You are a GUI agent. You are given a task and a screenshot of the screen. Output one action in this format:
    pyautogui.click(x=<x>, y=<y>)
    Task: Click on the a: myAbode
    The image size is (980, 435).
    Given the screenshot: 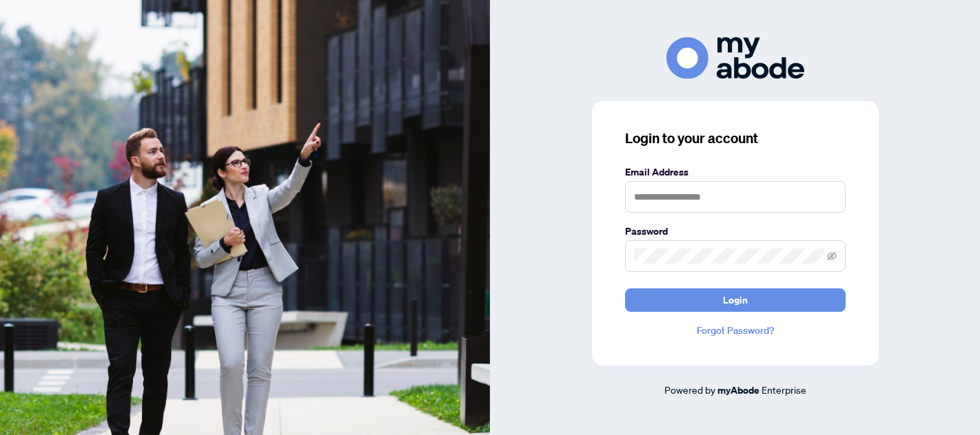 What is the action you would take?
    pyautogui.click(x=738, y=390)
    